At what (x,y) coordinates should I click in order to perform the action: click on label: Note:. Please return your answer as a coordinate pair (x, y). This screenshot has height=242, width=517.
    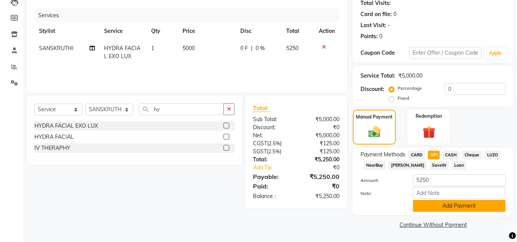
    Looking at the image, I should click on (381, 194).